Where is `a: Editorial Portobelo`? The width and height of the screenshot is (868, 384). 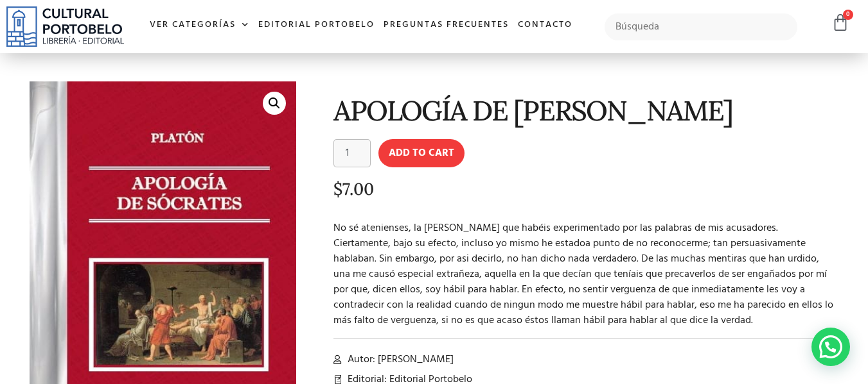
a: Editorial Portobelo is located at coordinates (316, 25).